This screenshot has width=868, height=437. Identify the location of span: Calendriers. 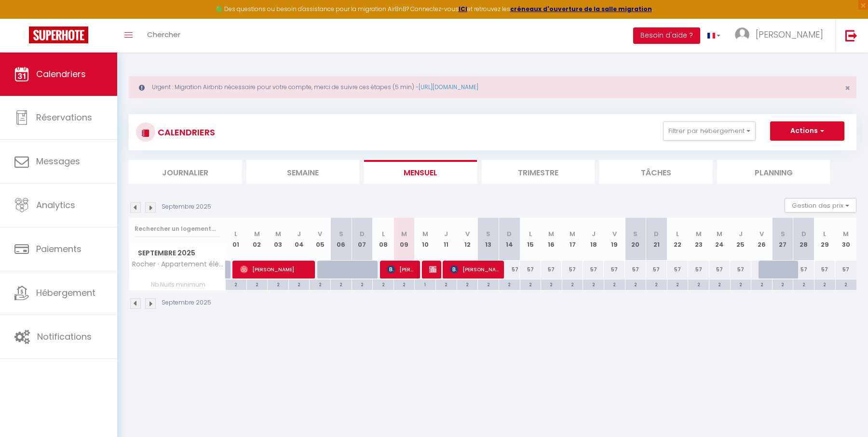
(61, 74).